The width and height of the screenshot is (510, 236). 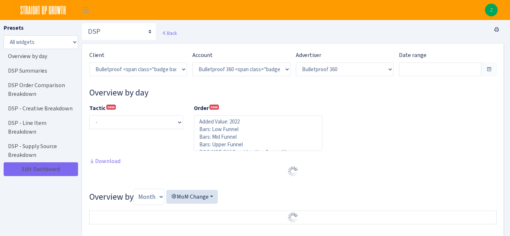 What do you see at coordinates (40, 108) in the screenshot?
I see `a: DSP - Creative Breakdown` at bounding box center [40, 108].